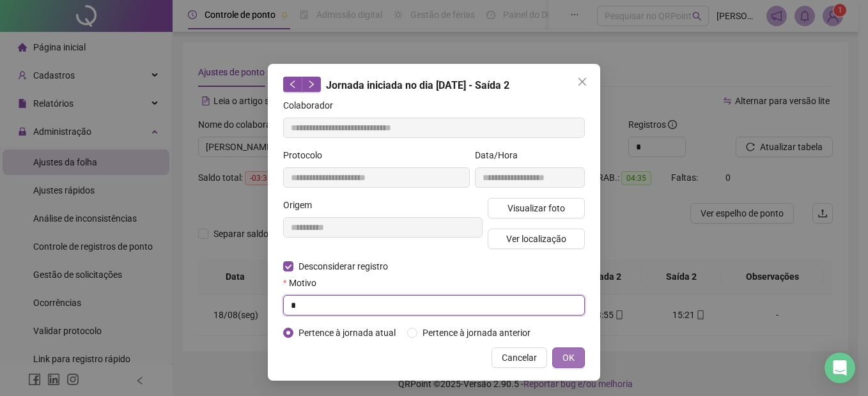 The height and width of the screenshot is (396, 868). What do you see at coordinates (500, 155) in the screenshot?
I see `label: Data/Hora` at bounding box center [500, 155].